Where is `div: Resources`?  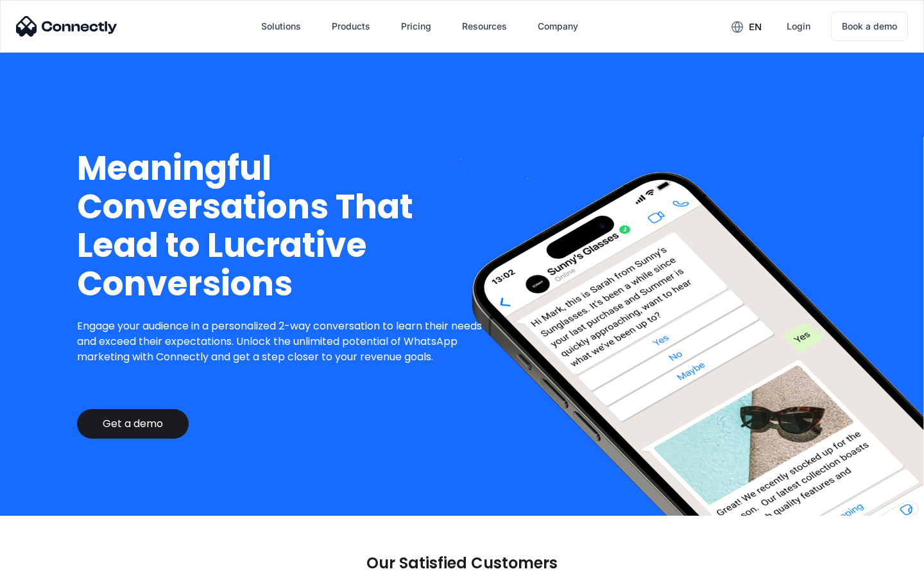
div: Resources is located at coordinates (485, 27).